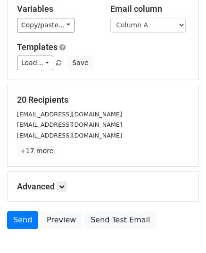  I want to click on a: Load..., so click(35, 63).